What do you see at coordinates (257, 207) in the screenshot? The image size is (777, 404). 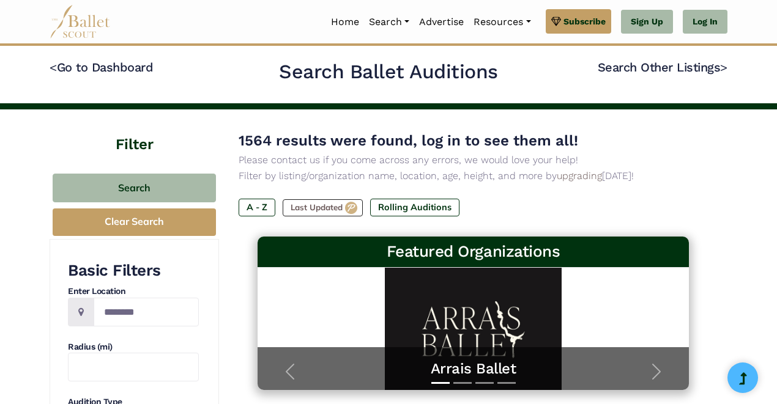 I see `label: A - Z` at bounding box center [257, 207].